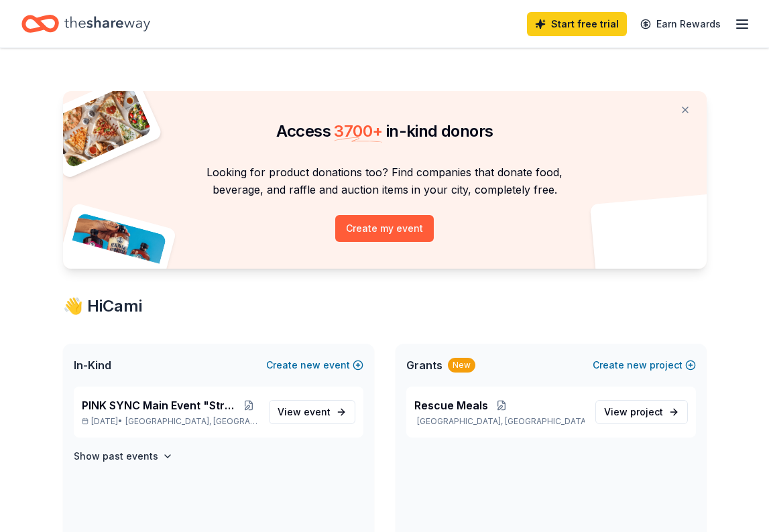 The width and height of the screenshot is (769, 532). Describe the element at coordinates (680, 24) in the screenshot. I see `a: Earn Rewards` at that location.